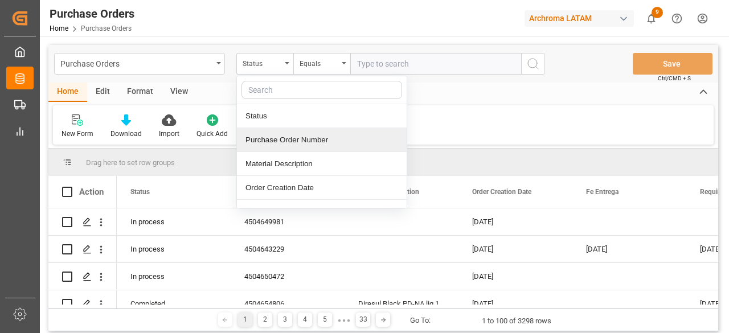 The image size is (729, 333). I want to click on div: New Form, so click(77, 134).